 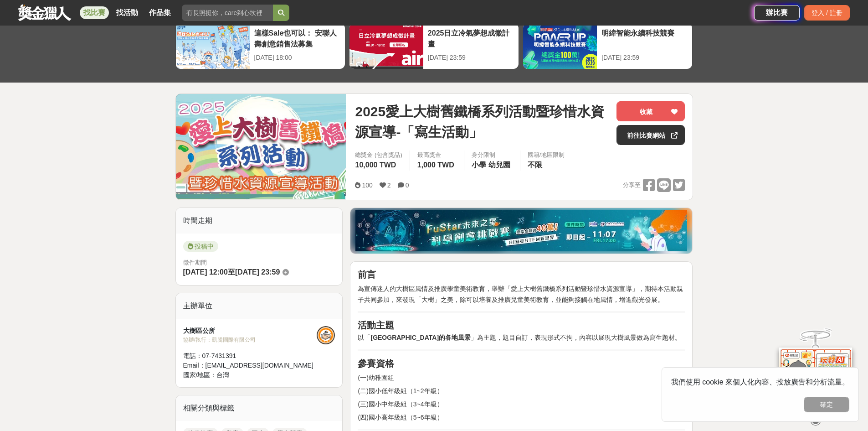 I want to click on div: 登入 / 註冊, so click(x=827, y=13).